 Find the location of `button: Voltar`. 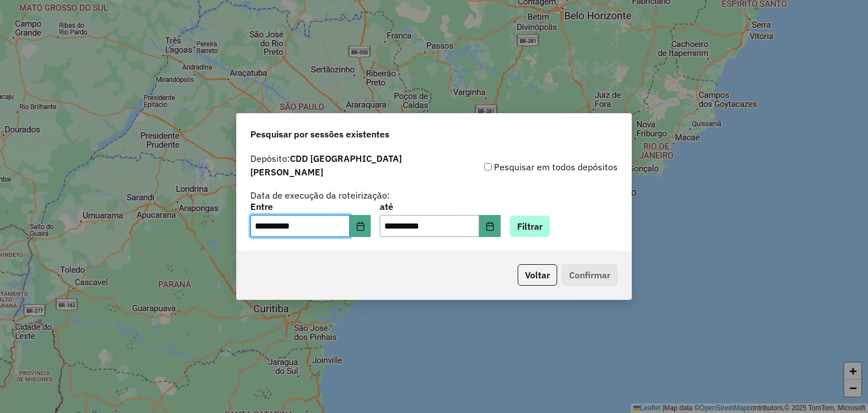

button: Voltar is located at coordinates (537, 275).